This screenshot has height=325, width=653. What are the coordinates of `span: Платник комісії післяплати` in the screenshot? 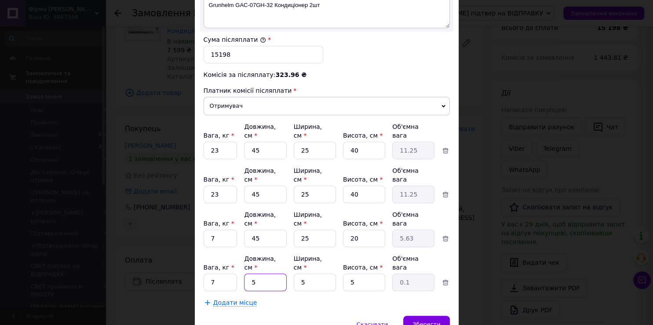 It's located at (247, 91).